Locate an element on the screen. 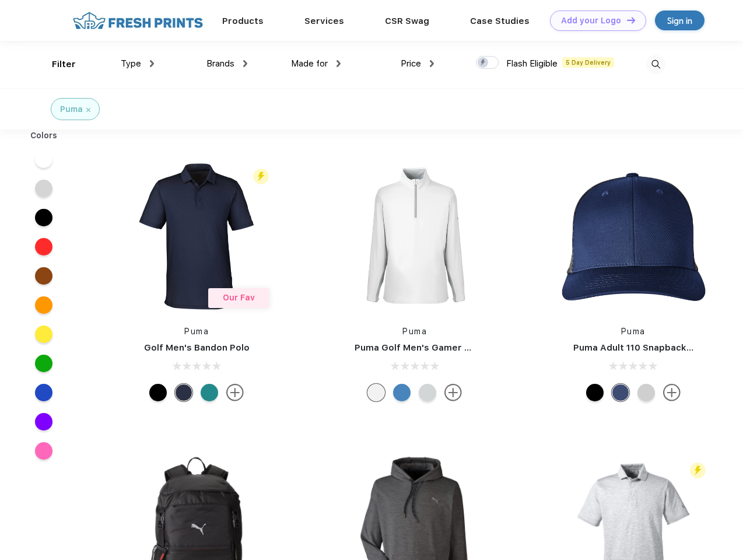 This screenshot has width=743, height=560. div: Green Lagoon is located at coordinates (209, 392).